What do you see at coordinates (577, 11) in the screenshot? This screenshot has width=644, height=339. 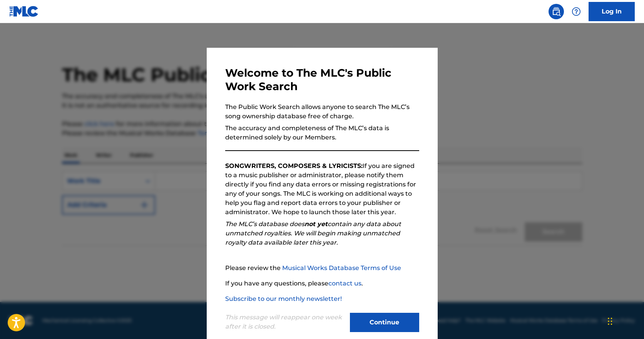 I see `img: help` at bounding box center [577, 11].